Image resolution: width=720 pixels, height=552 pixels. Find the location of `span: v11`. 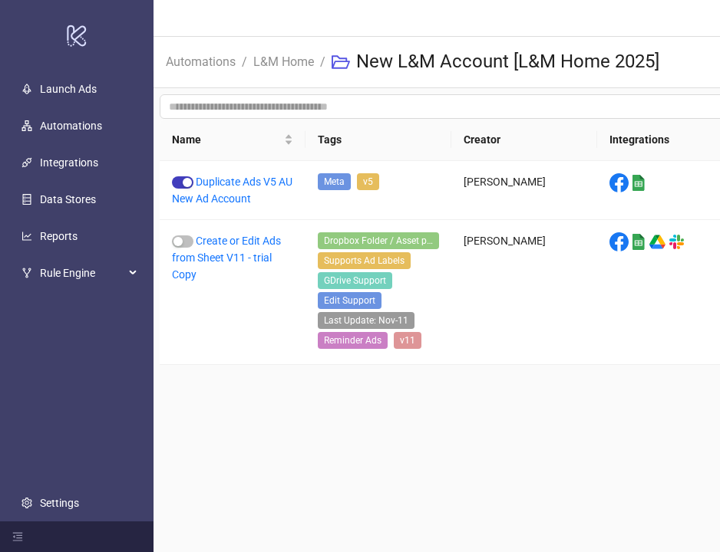

span: v11 is located at coordinates (407, 341).